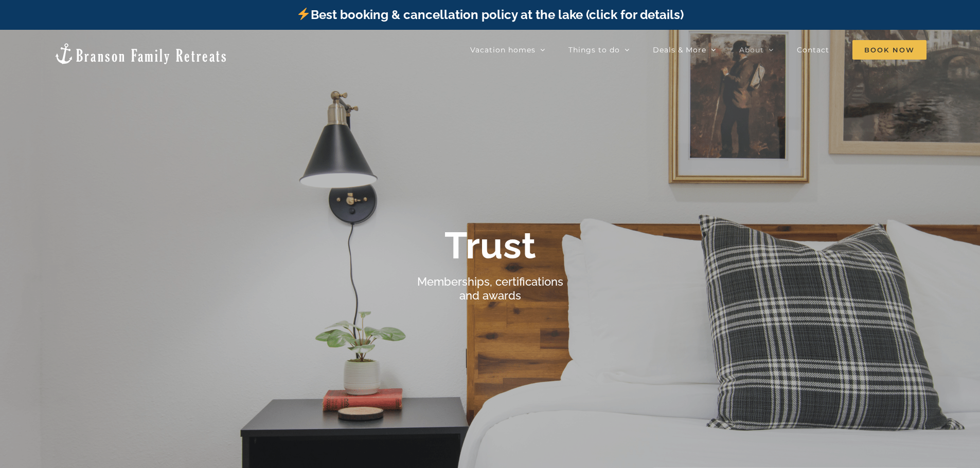 The height and width of the screenshot is (468, 980). What do you see at coordinates (698, 50) in the screenshot?
I see `nav: Main Menu` at bounding box center [698, 50].